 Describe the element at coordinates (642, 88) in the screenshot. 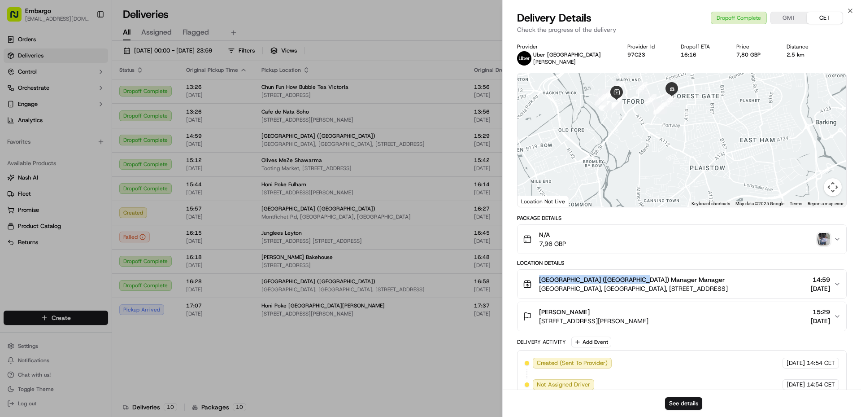

I see `div: 21` at that location.